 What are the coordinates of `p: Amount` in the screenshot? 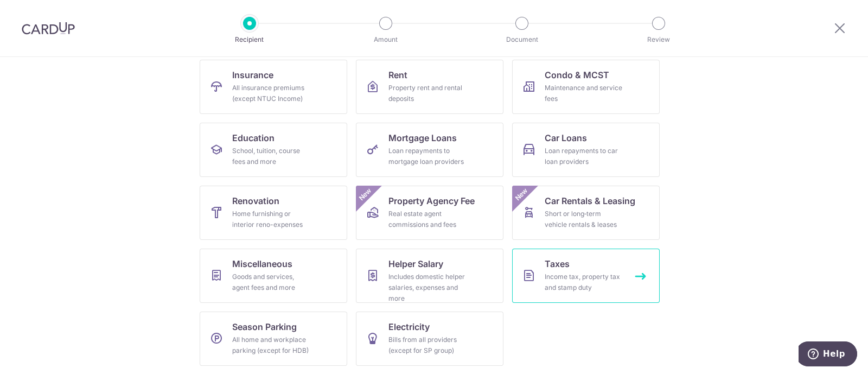 It's located at (386, 40).